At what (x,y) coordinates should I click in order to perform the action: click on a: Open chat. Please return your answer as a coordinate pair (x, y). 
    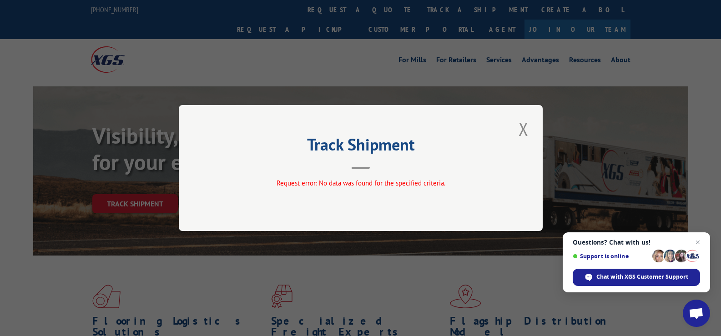
    Looking at the image, I should click on (697, 314).